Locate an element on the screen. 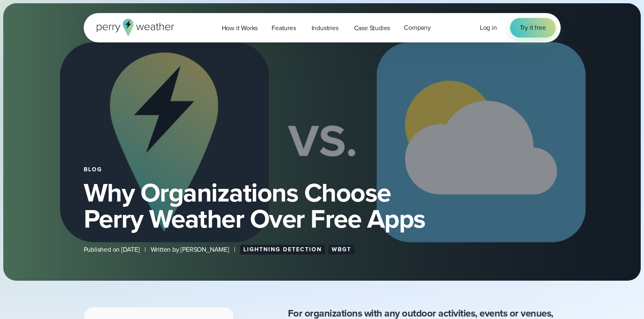 This screenshot has height=319, width=644. a: Try it free is located at coordinates (533, 28).